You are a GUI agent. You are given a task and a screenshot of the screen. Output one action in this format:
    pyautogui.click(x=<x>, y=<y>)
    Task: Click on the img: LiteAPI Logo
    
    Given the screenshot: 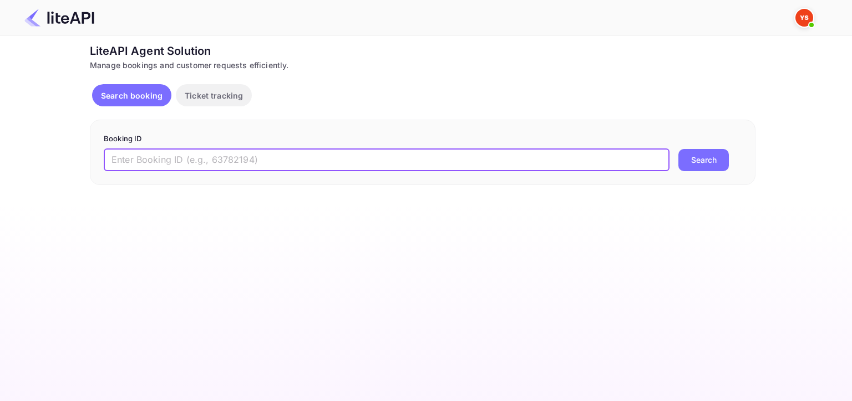 What is the action you would take?
    pyautogui.click(x=59, y=18)
    